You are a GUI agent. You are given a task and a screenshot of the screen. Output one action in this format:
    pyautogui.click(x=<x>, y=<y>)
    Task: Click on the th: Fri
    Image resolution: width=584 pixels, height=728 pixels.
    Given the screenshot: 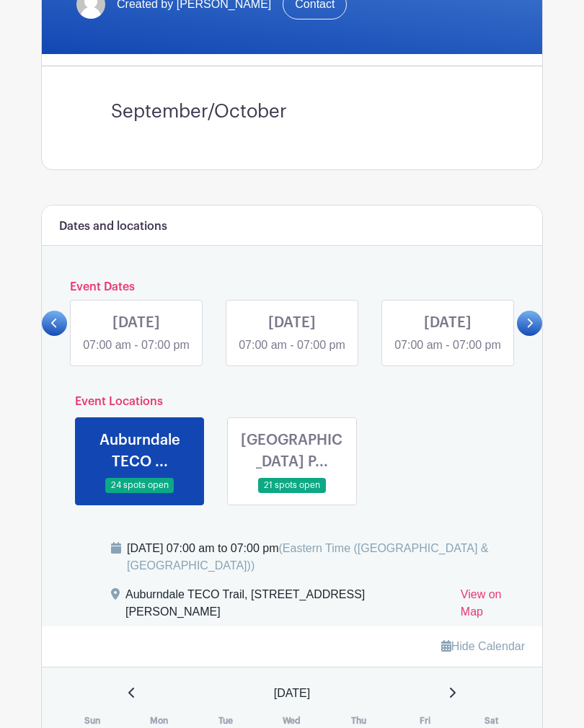 What is the action you would take?
    pyautogui.click(x=425, y=721)
    